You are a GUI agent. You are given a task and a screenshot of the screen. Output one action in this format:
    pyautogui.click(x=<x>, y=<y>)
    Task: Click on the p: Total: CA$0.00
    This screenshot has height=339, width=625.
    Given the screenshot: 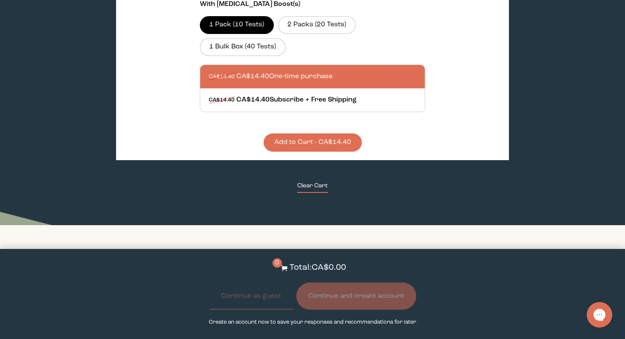 What is the action you would take?
    pyautogui.click(x=317, y=268)
    